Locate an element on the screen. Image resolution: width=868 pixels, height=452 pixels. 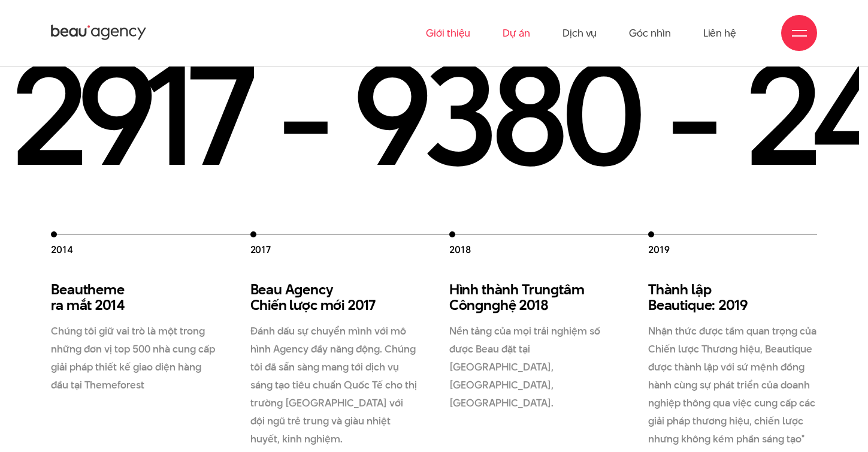
p: Đánh dấu sự chuyển mình với mô hình Agency đầy năng động. Chúng tôi đã sẵn sàng mang tới dịch vụ ... is located at coordinates (335, 385).